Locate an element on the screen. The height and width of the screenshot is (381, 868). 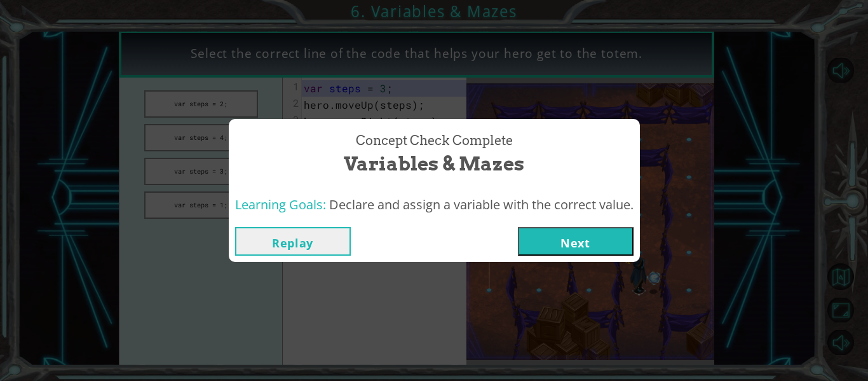
span: Declare and assign a variable with the correct value. is located at coordinates (481, 204).